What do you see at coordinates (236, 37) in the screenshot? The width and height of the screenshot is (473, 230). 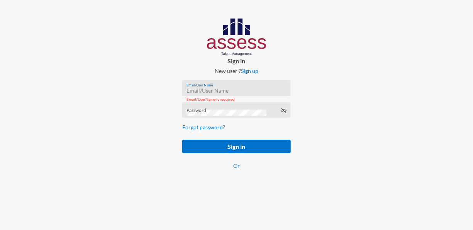 I see `img: AssessLogoo.svg` at bounding box center [236, 37].